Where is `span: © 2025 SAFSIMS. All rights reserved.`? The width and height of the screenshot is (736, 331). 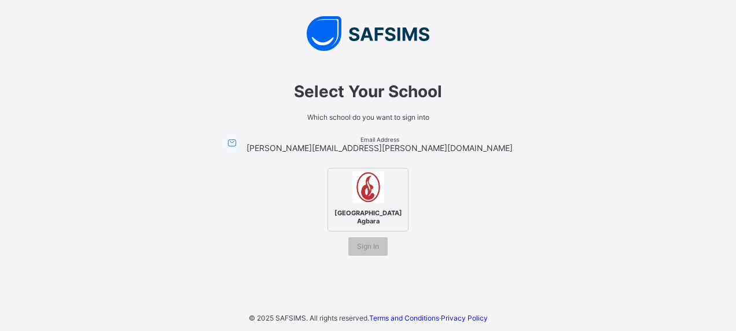 span: © 2025 SAFSIMS. All rights reserved. is located at coordinates (309, 318).